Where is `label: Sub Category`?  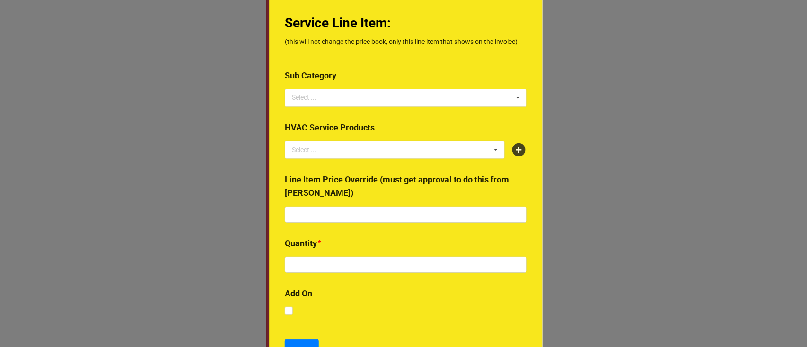
label: Sub Category is located at coordinates (310, 76).